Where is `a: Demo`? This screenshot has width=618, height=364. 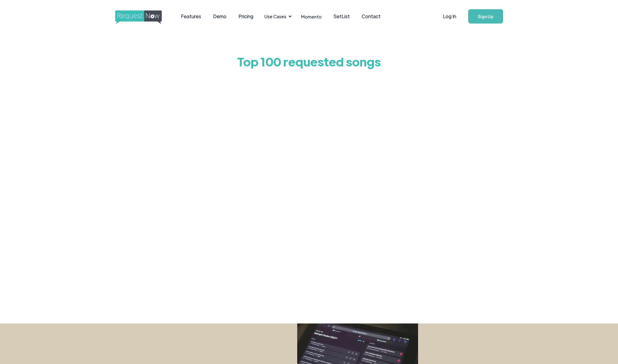
a: Demo is located at coordinates (220, 17).